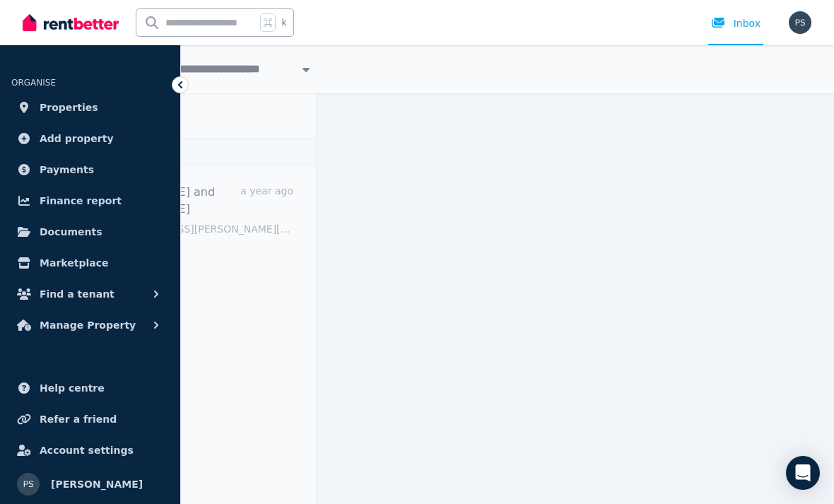  I want to click on button: Find a tenant, so click(90, 294).